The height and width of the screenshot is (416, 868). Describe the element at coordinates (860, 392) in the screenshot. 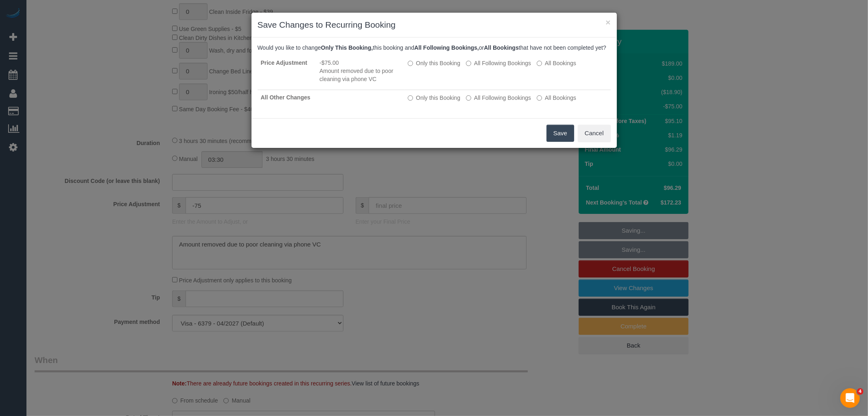

I see `span: 4` at that location.